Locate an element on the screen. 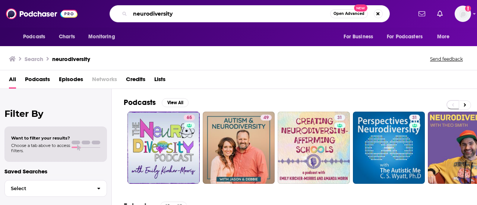 This screenshot has width=477, height=205. a: Podcasts is located at coordinates (37, 81).